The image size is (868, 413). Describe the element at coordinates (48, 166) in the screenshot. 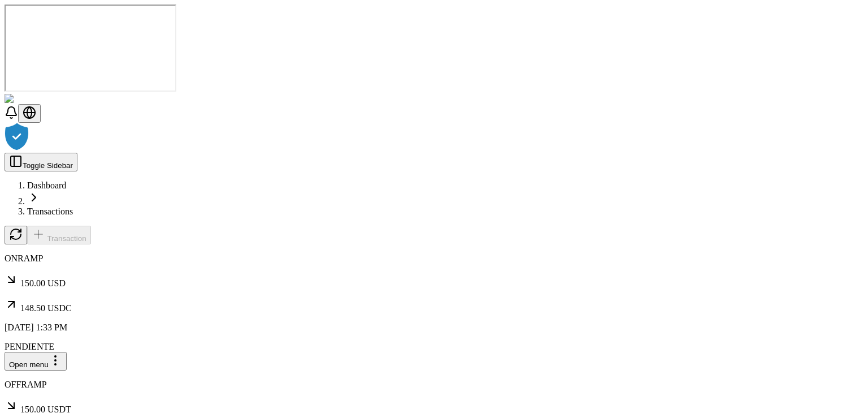

I see `span: Toggle Sidebar` at that location.